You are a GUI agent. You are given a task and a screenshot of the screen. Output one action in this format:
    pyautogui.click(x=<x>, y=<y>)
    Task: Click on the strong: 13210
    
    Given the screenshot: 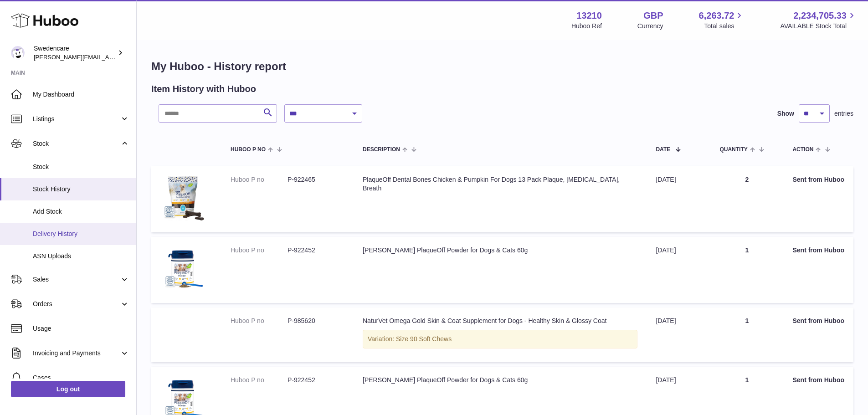 What is the action you would take?
    pyautogui.click(x=589, y=16)
    